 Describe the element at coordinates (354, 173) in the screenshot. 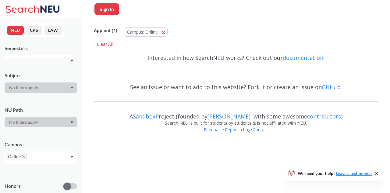

I see `a: Leave a testimonial` at that location.